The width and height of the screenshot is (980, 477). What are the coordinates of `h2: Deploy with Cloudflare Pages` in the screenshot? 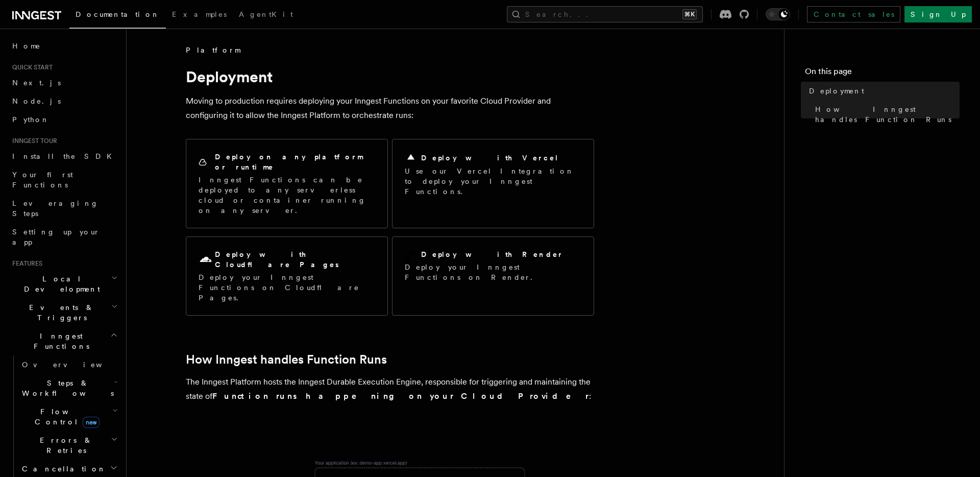 It's located at (295, 260).